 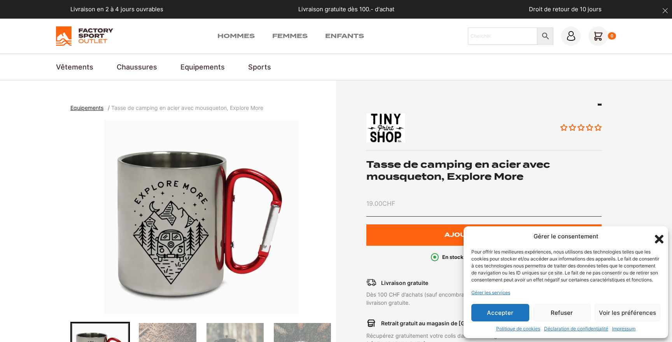 I want to click on a: Vêtements, so click(x=75, y=67).